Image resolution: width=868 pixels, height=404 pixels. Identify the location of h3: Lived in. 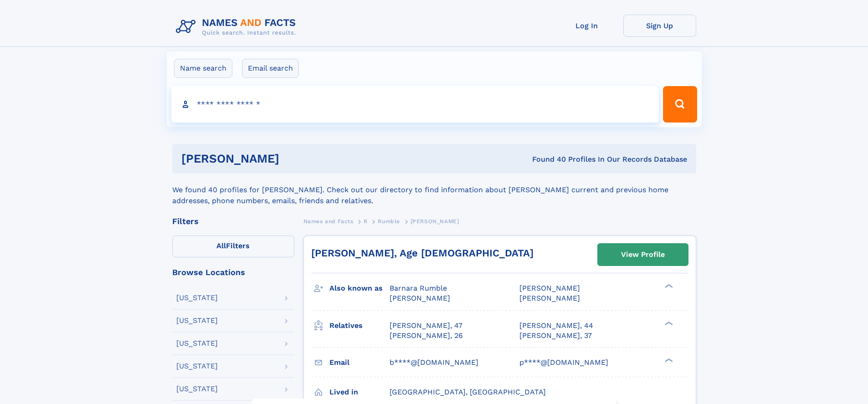
(359, 393).